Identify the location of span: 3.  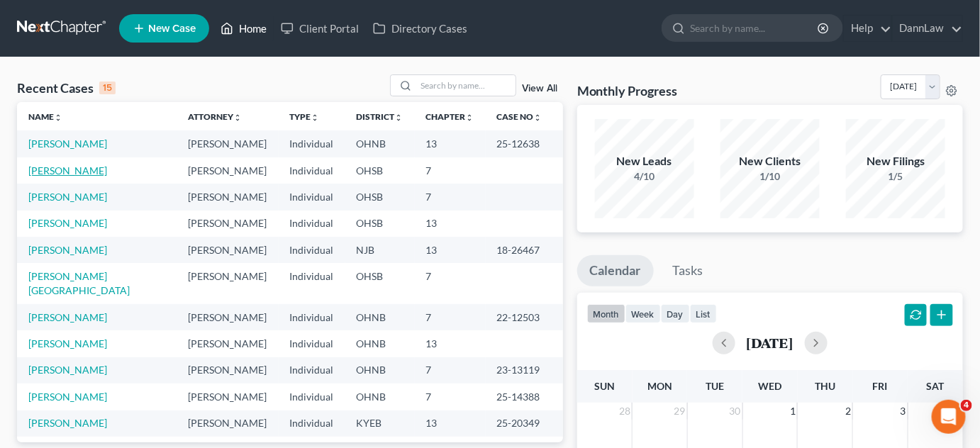
(903, 411).